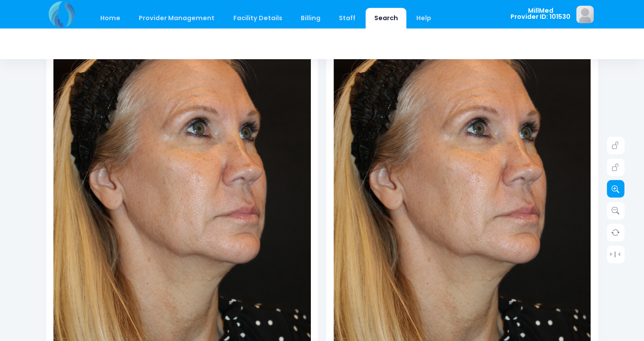  What do you see at coordinates (386, 18) in the screenshot?
I see `a: Search` at bounding box center [386, 18].